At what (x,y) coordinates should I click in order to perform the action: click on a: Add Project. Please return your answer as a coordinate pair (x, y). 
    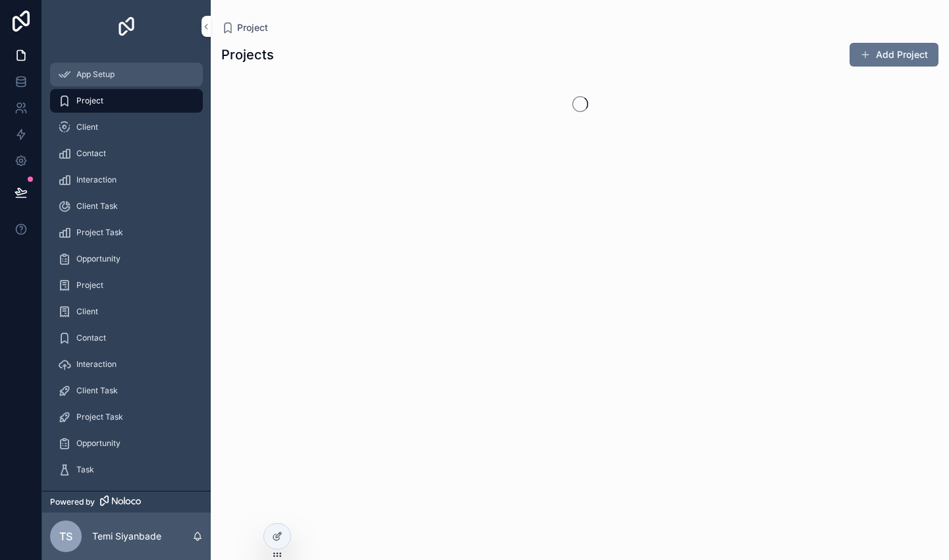
    Looking at the image, I should click on (894, 55).